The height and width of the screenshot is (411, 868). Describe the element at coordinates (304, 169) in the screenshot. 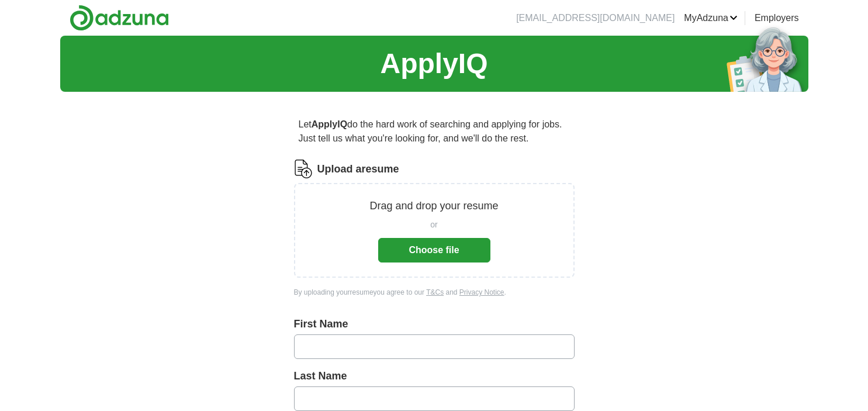

I see `img: CV Icon` at that location.